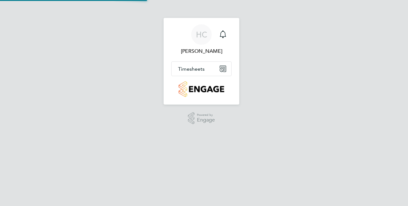  I want to click on button: Timesheets, so click(201, 69).